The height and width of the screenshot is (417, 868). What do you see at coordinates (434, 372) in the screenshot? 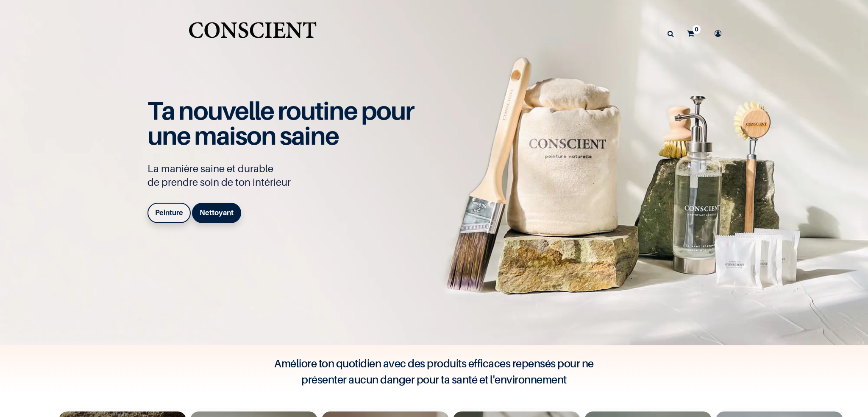
I see `h4: Améliore ton quotidien avec des produits efficaces repensés pour ne présenter aucun danger pour t...` at bounding box center [434, 372].